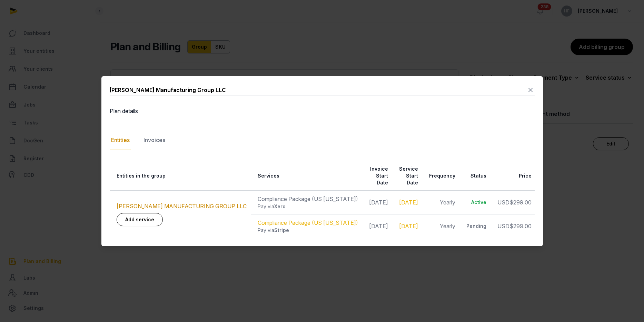 Image resolution: width=644 pixels, height=322 pixels. Describe the element at coordinates (280, 206) in the screenshot. I see `span: Xero` at that location.